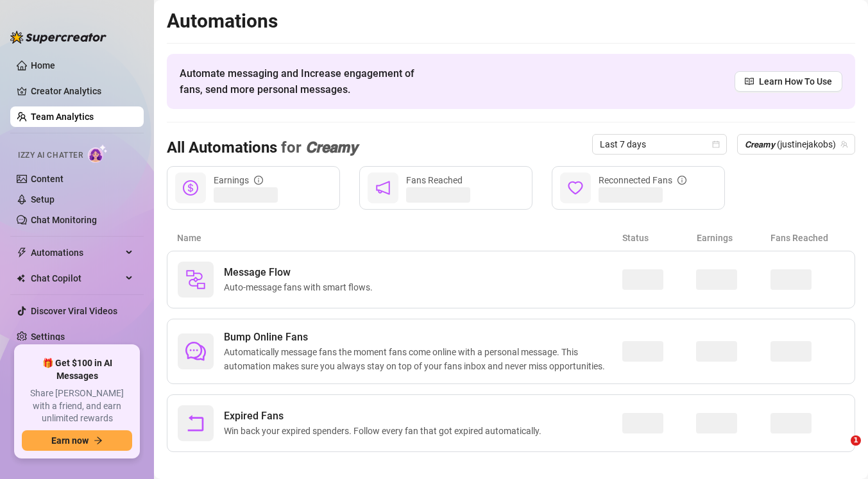 The width and height of the screenshot is (868, 479). Describe the element at coordinates (50, 156) in the screenshot. I see `span: Izzy AI Chatter` at that location.